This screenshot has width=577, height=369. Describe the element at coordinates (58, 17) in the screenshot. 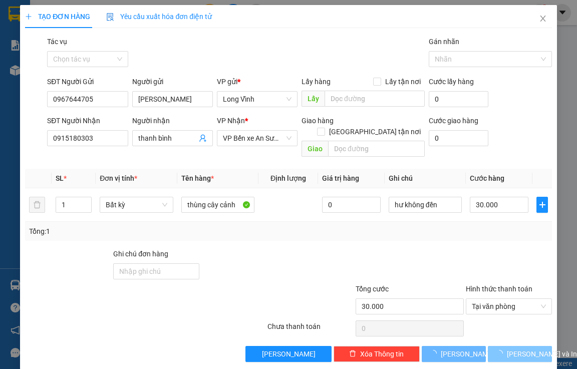

I see `span: TẠO ĐƠN HÀNG` at that location.